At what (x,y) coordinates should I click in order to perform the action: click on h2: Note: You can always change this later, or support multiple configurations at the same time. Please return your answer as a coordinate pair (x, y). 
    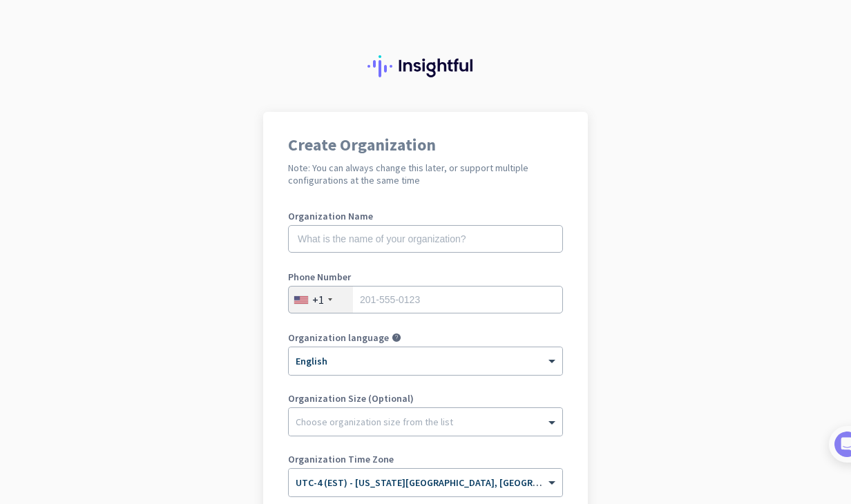
    Looking at the image, I should click on (426, 174).